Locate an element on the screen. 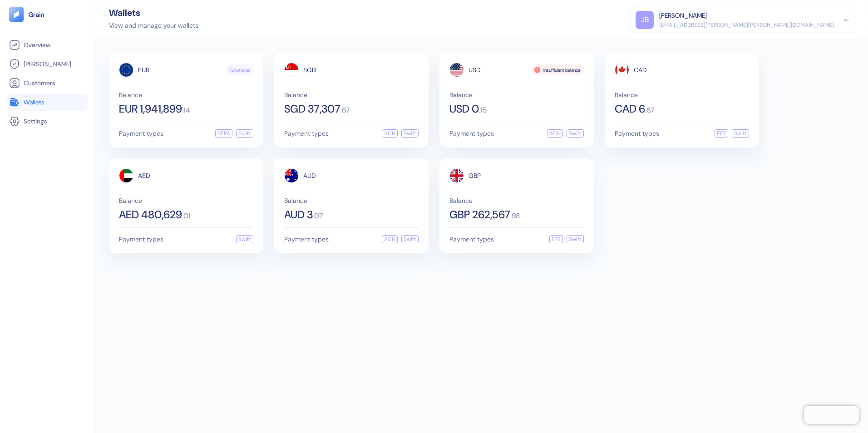  img: logo-tablet-V2.svg is located at coordinates (16, 14).